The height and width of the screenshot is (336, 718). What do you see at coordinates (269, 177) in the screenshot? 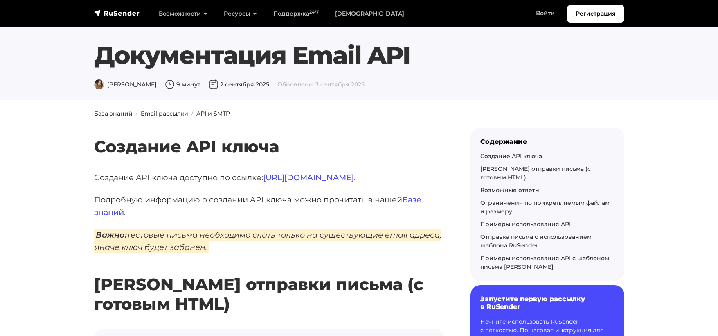
I see `p: Создание API ключа доступно по ссылке: .` at bounding box center [269, 177].